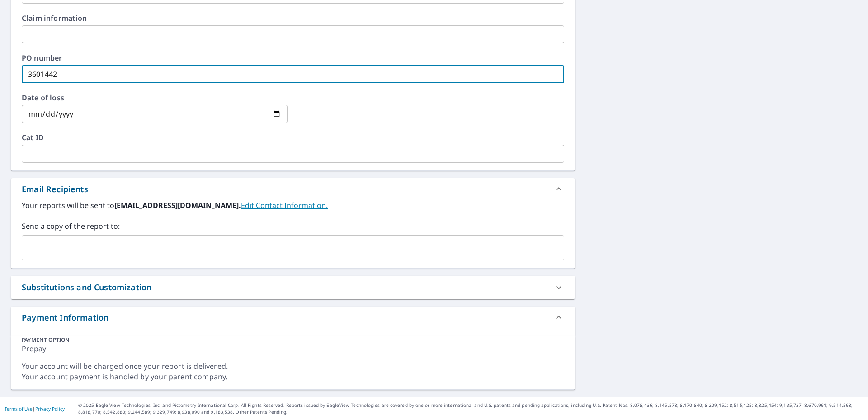 This screenshot has height=420, width=868. I want to click on div: Prepay, so click(293, 352).